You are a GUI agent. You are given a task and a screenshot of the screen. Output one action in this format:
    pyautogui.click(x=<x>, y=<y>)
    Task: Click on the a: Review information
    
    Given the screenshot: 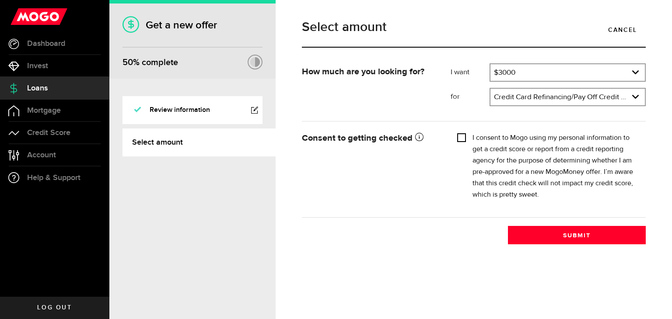 What is the action you would take?
    pyautogui.click(x=192, y=110)
    